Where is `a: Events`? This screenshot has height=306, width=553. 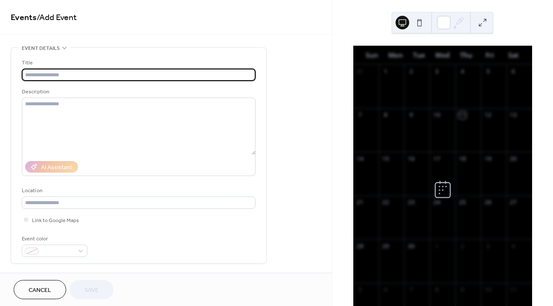 a: Events is located at coordinates (23, 17).